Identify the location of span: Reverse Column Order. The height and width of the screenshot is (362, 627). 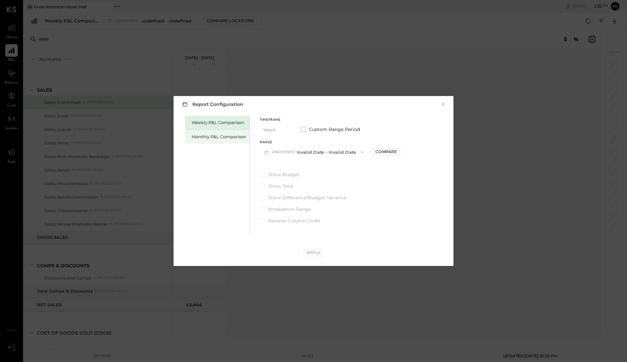
(295, 220).